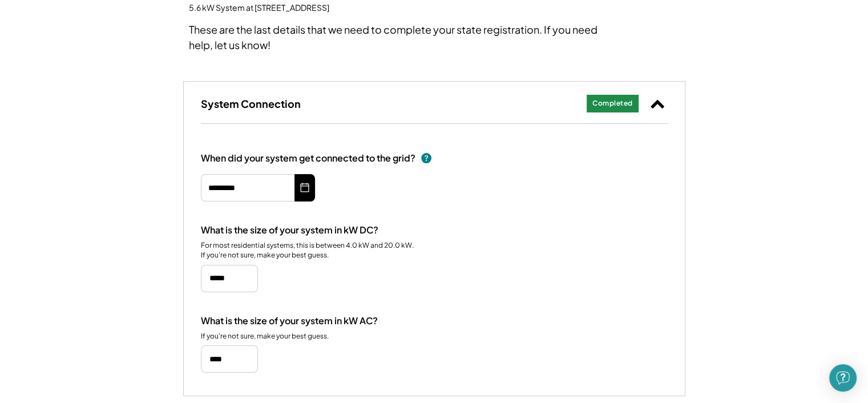 The image size is (868, 403). Describe the element at coordinates (308, 158) in the screenshot. I see `div: When did your system get connected to the grid?` at that location.